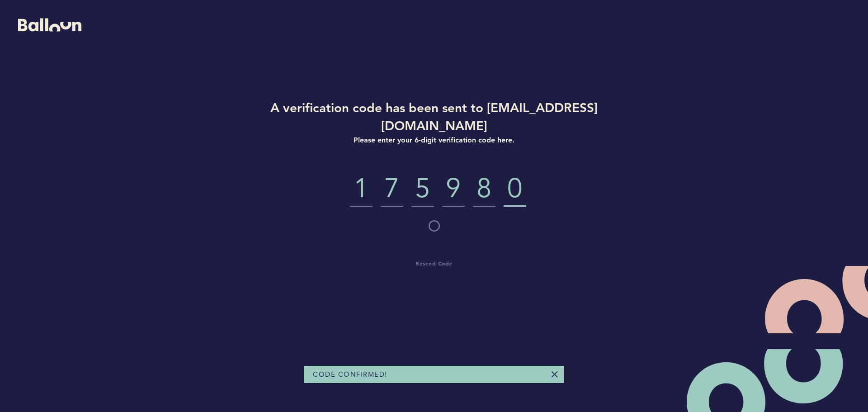 Image resolution: width=868 pixels, height=412 pixels. Describe the element at coordinates (434, 263) in the screenshot. I see `span: Resend Code` at that location.